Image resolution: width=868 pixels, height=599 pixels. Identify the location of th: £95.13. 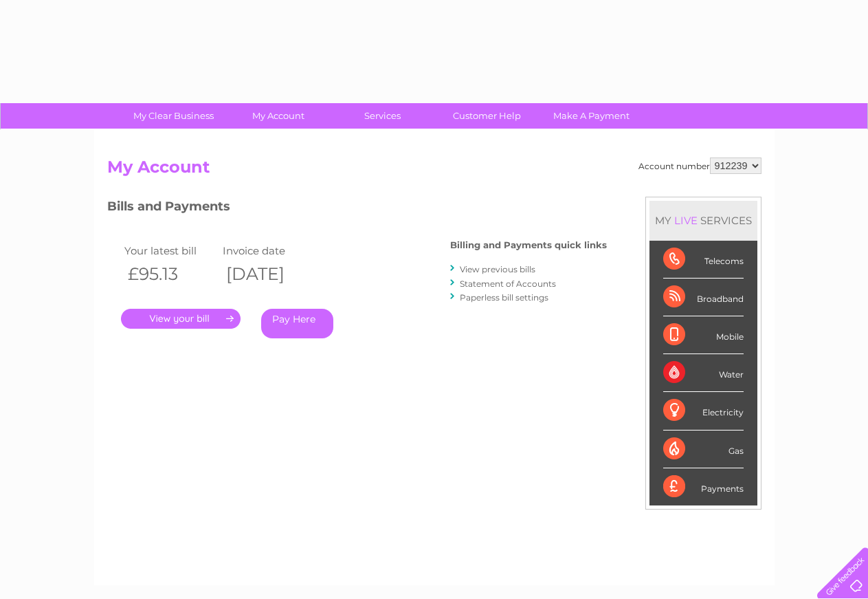
(170, 274).